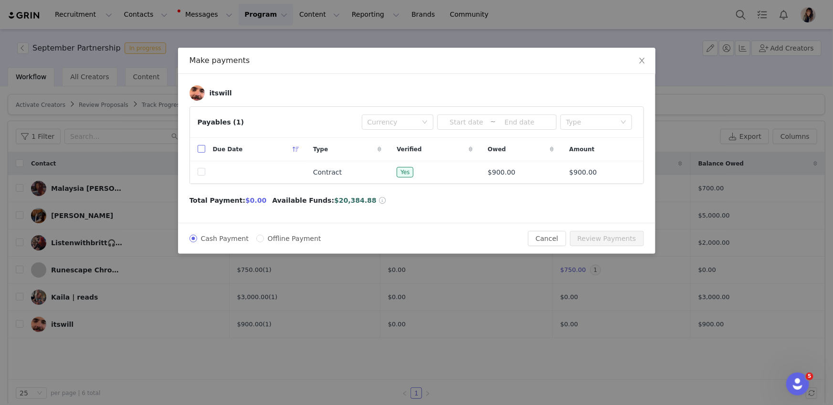  I want to click on span: Contract, so click(327, 172).